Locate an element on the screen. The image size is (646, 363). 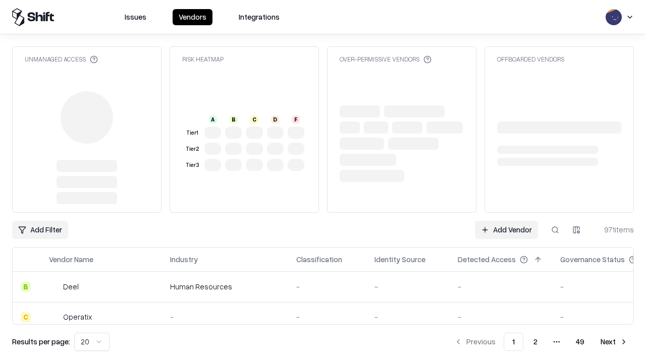
button: 2 is located at coordinates (535, 342).